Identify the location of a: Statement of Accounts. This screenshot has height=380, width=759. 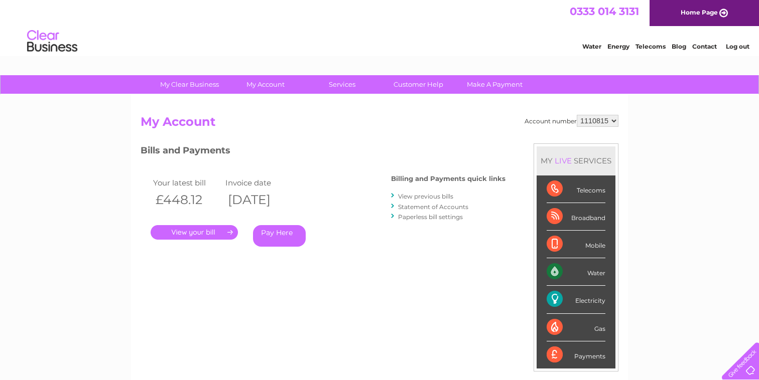
(433, 207).